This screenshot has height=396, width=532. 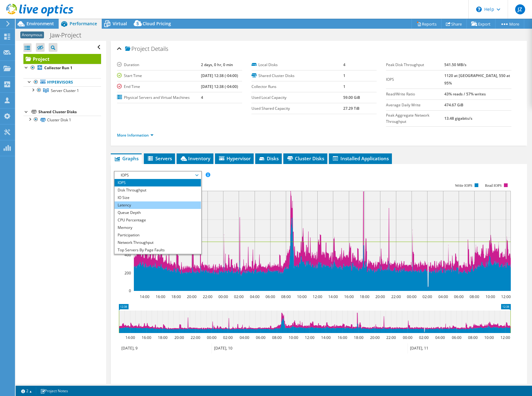 What do you see at coordinates (269, 158) in the screenshot?
I see `span: Disks` at bounding box center [269, 158].